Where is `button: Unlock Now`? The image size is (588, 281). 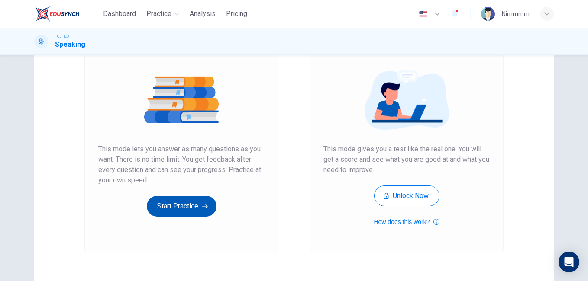 button: Unlock Now is located at coordinates (406, 196).